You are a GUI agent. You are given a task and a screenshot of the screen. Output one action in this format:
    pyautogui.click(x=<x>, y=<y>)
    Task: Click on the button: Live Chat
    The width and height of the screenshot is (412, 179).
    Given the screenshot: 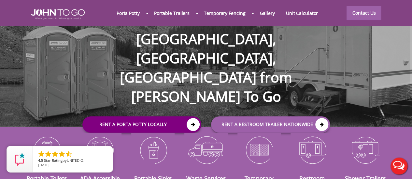 What is the action you would take?
    pyautogui.click(x=399, y=166)
    